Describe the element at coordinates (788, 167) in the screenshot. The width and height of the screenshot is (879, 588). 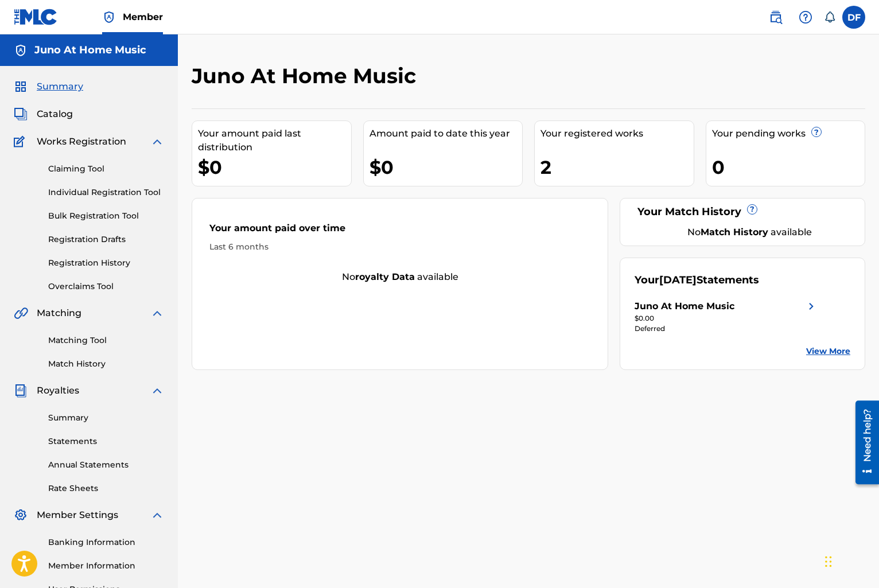
I see `div: 0` at that location.